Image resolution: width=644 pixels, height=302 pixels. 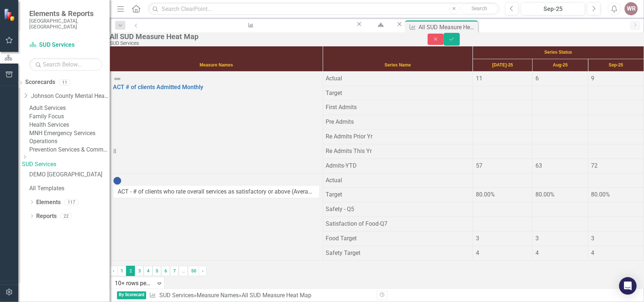 I want to click on a: Elements, so click(x=48, y=202).